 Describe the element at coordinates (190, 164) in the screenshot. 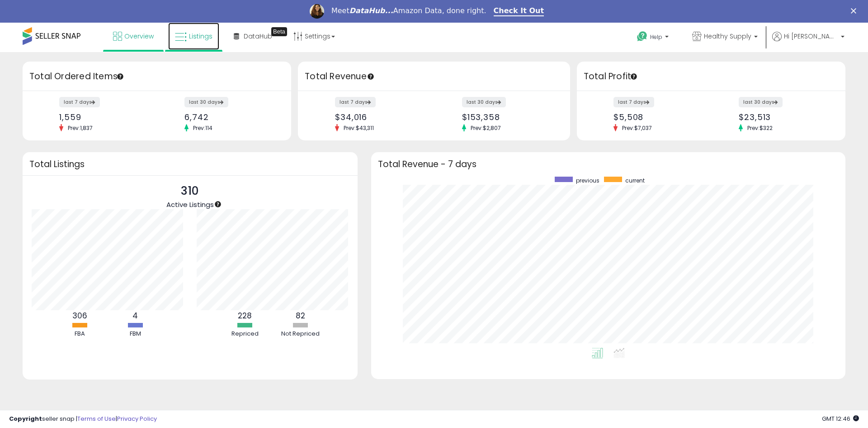

I see `h3: Total Listings` at that location.